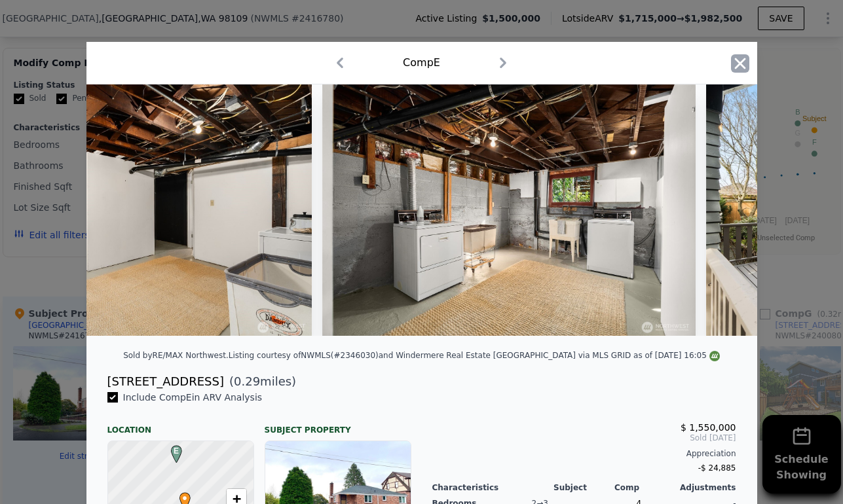  What do you see at coordinates (644, 487) in the screenshot?
I see `div: Comp` at bounding box center [644, 487].